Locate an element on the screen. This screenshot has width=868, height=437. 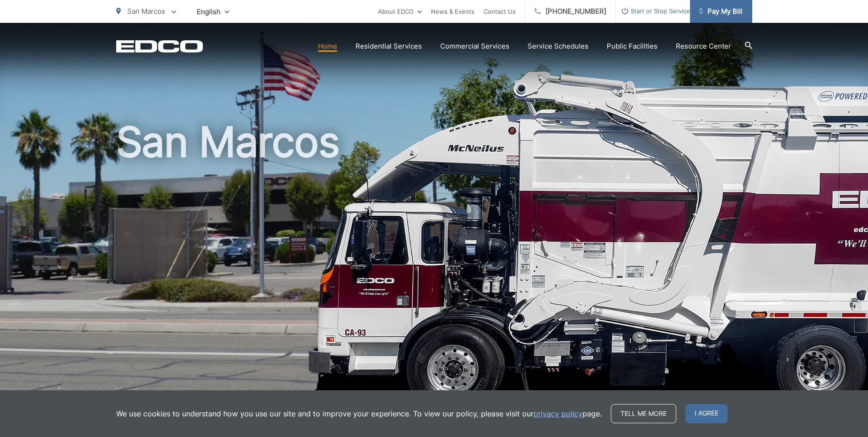
a: Residential Services is located at coordinates (388, 46).